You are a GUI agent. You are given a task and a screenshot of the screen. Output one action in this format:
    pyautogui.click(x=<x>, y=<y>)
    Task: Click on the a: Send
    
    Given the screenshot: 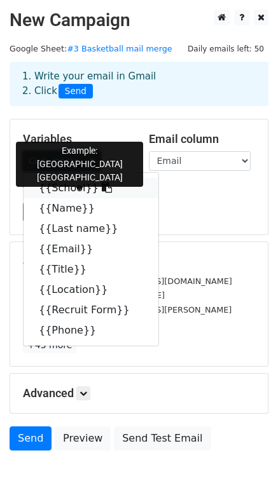 What is the action you would take?
    pyautogui.click(x=31, y=439)
    